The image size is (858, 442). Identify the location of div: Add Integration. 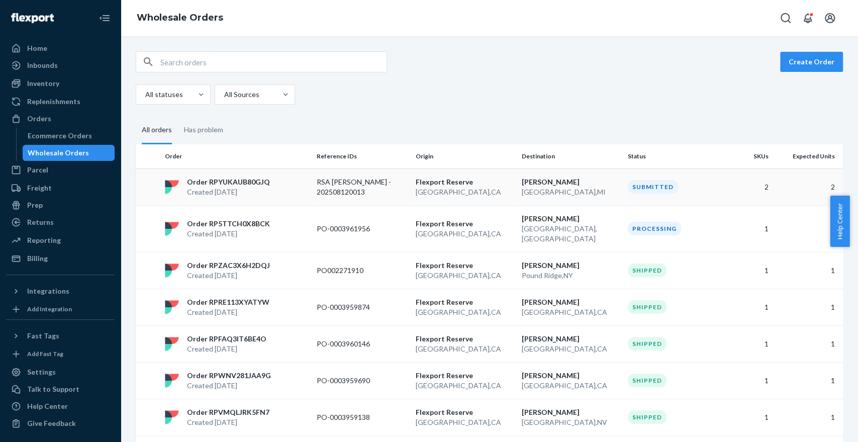
(49, 309).